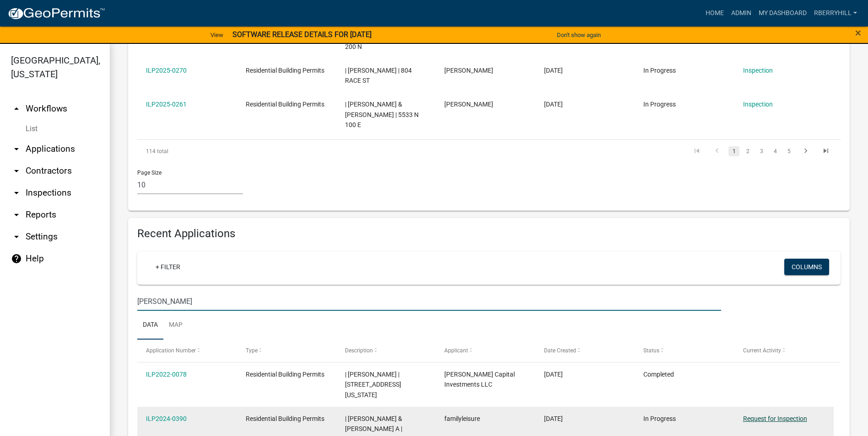  What do you see at coordinates (168, 266) in the screenshot?
I see `a: + Filter` at bounding box center [168, 266].